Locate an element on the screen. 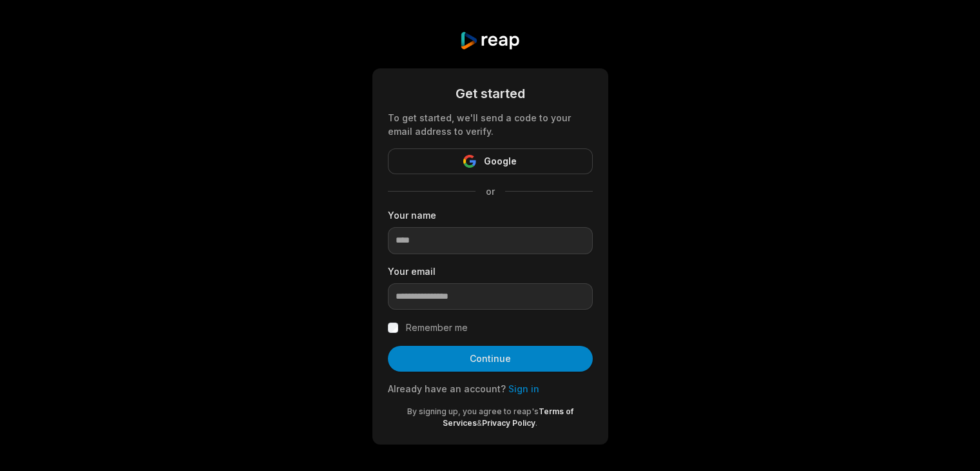 This screenshot has height=471, width=980. a: Sign in is located at coordinates (523, 388).